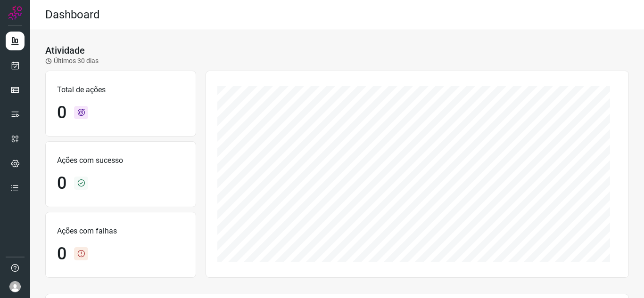 This screenshot has height=298, width=644. What do you see at coordinates (121, 90) in the screenshot?
I see `p: Total de ações` at bounding box center [121, 90].